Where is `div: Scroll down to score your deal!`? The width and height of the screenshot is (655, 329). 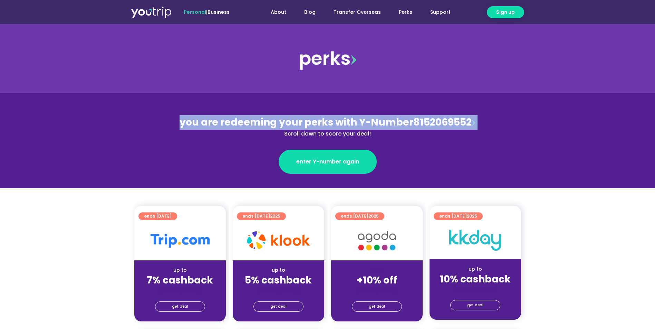 div: Scroll down to score your deal! is located at coordinates (328, 134).